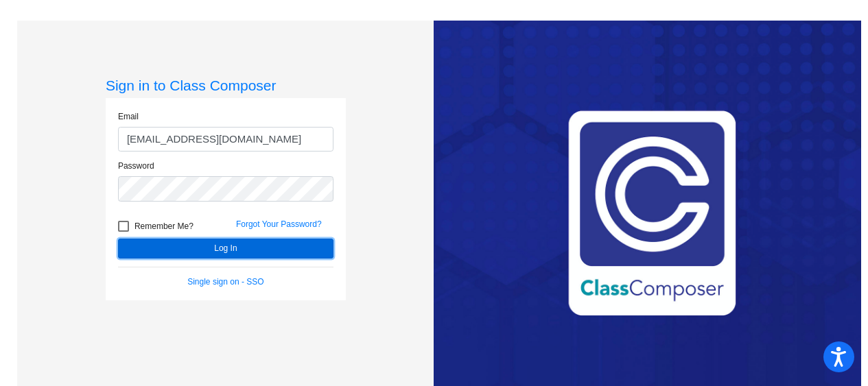 This screenshot has height=386, width=868. I want to click on button: Log In, so click(226, 248).